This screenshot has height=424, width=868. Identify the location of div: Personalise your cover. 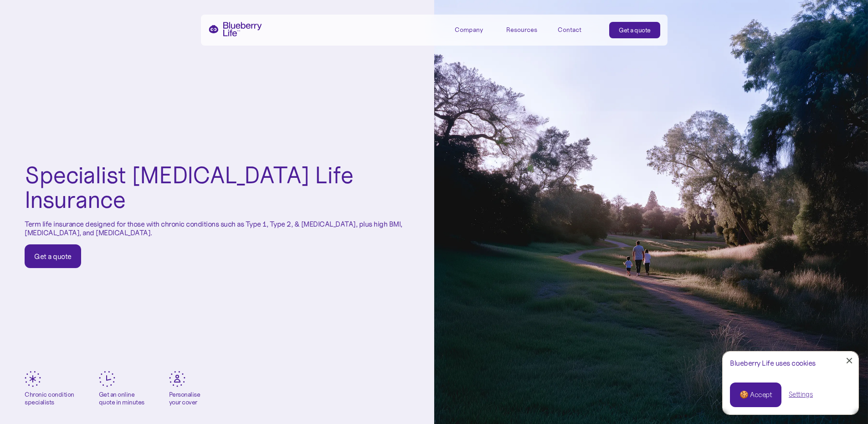
(185, 398).